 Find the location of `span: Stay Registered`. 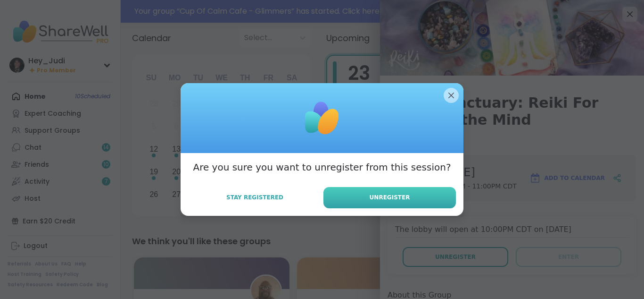

span: Stay Registered is located at coordinates (254, 197).